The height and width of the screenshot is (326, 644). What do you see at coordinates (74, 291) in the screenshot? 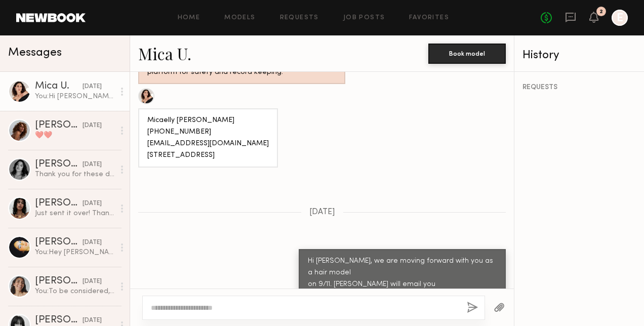
I see `div: You: To be considered, please send: 1. Hair Color History (last 5 years): * When was the last tim...` at bounding box center [74, 291].